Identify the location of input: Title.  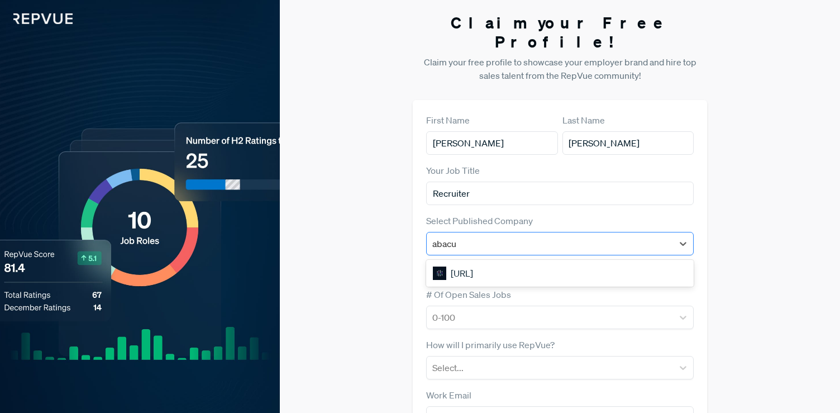
(560, 193).